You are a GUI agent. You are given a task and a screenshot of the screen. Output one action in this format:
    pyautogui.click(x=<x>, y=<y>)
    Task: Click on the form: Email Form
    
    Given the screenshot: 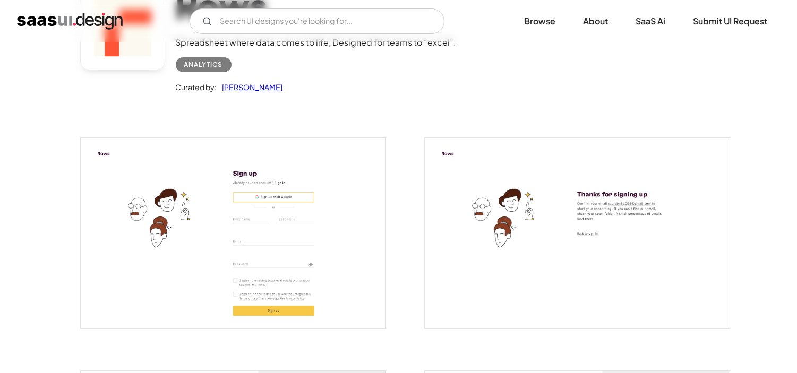 What is the action you would take?
    pyautogui.click(x=317, y=21)
    